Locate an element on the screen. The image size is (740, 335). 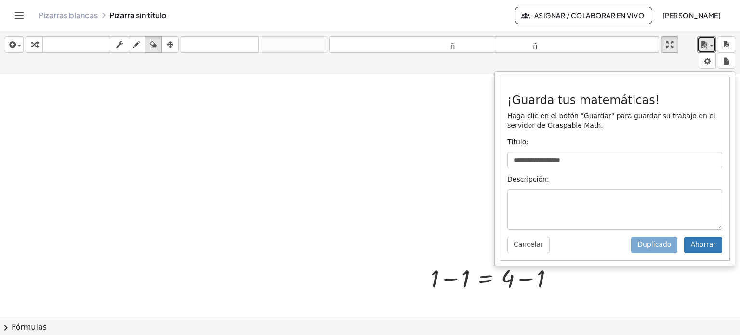
font: Pizarras blancas is located at coordinates (68, 15).